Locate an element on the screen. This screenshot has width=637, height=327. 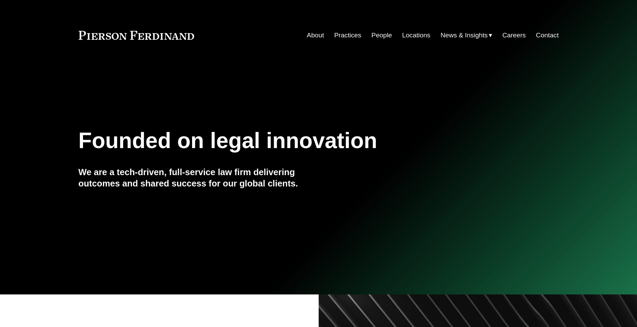
h1: Founded on legal innovation is located at coordinates (278, 141).